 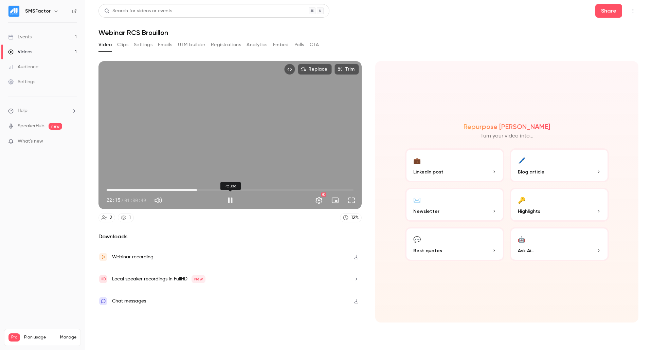 I want to click on button: Registrations, so click(x=226, y=45).